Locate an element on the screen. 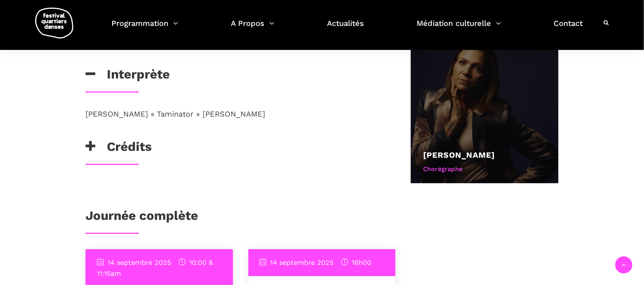 The height and width of the screenshot is (285, 644). h3: Crédits is located at coordinates (119, 148).